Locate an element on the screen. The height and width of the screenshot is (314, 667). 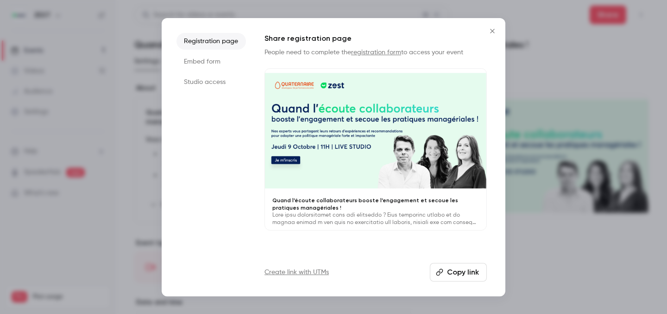
a: Quand l’écoute collaborateurs booste l’engagement et secoue les pratiques managériales !Lore ipsu... is located at coordinates (376, 149).